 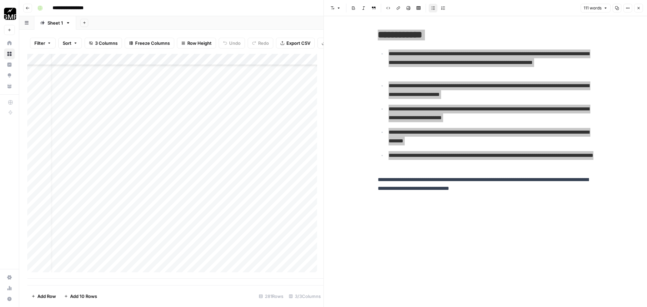 What do you see at coordinates (9, 288) in the screenshot?
I see `a: Usage` at bounding box center [9, 288].